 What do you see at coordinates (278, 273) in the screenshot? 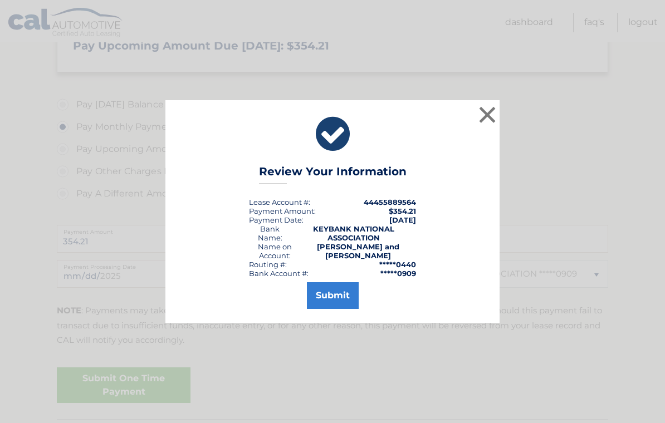
I see `div: Bank Account #:` at bounding box center [278, 273].